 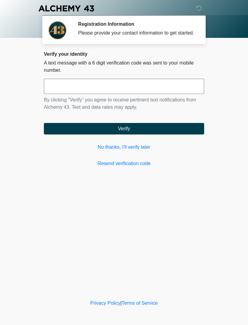 What do you see at coordinates (124, 163) in the screenshot?
I see `a: Resend verification code` at bounding box center [124, 163].